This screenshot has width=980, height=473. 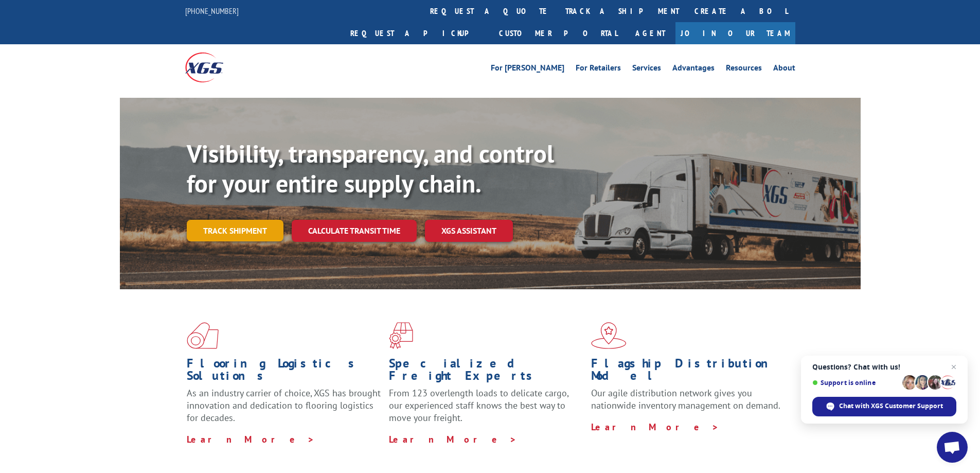 I want to click on a: About, so click(x=784, y=69).